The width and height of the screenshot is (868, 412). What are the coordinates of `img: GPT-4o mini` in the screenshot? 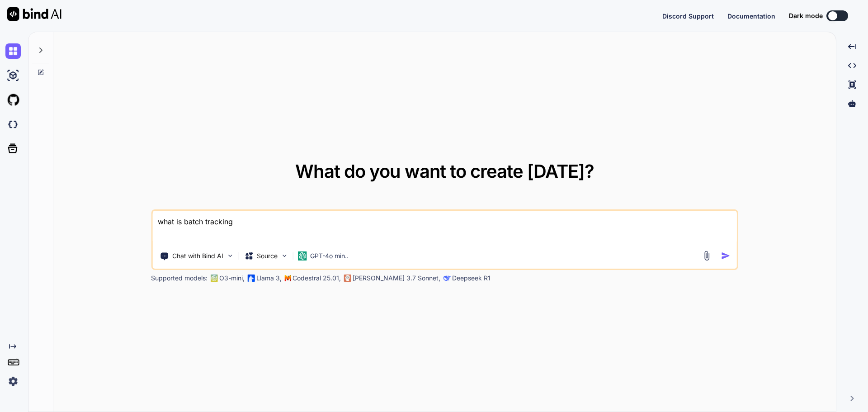 It's located at (302, 256).